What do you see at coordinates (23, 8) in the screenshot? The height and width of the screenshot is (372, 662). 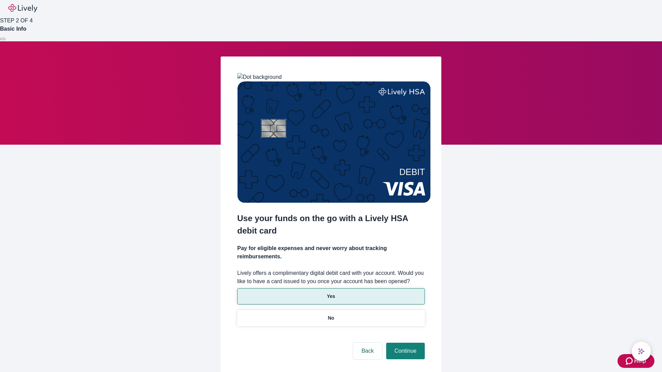 I see `img: Lively` at bounding box center [23, 8].